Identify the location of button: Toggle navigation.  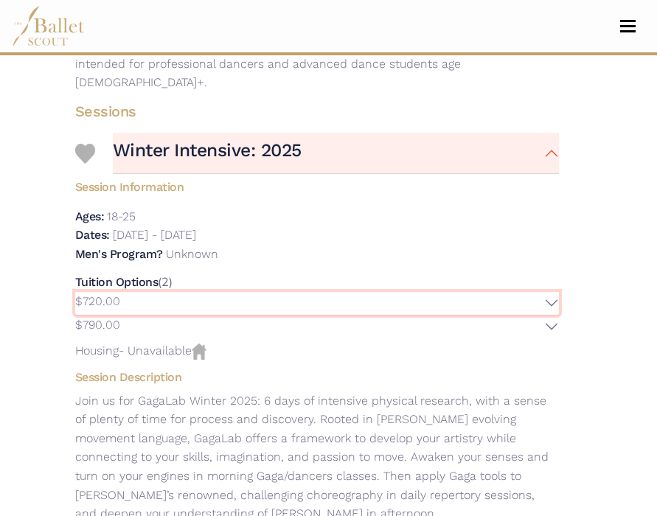
(628, 26).